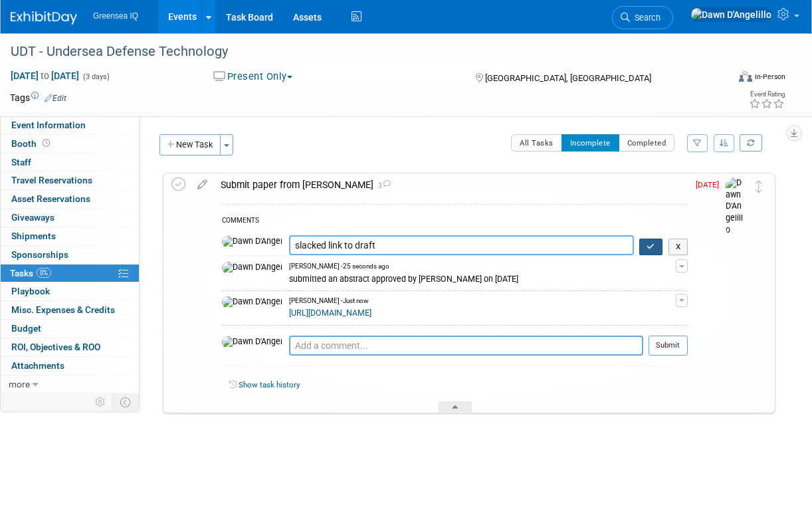 This screenshot has width=812, height=531. I want to click on span: Attachments, so click(38, 365).